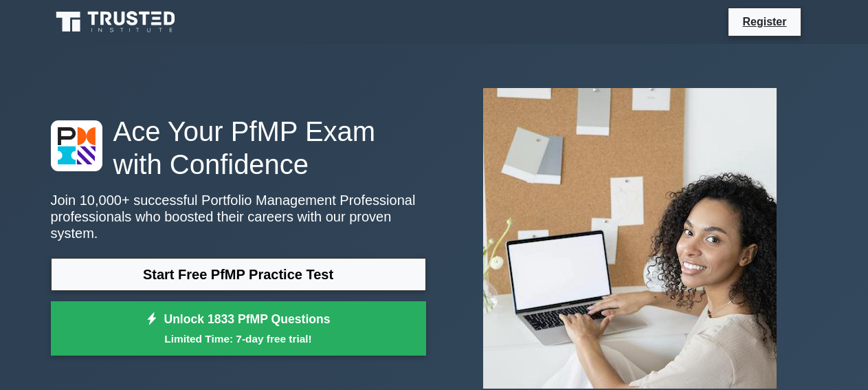 The image size is (868, 390). What do you see at coordinates (238, 148) in the screenshot?
I see `h1: Ace Your PfMP Exam with Confidence` at bounding box center [238, 148].